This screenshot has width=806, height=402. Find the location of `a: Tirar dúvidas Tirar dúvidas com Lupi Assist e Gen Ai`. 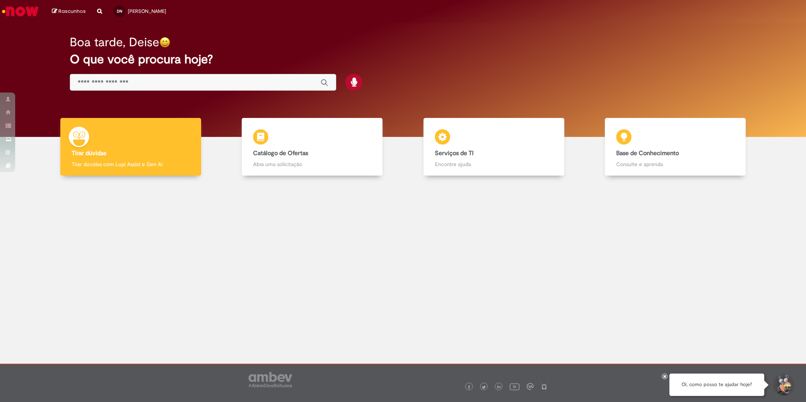

a: Tirar dúvidas Tirar dúvidas com Lupi Assist e Gen Ai is located at coordinates (131, 147).